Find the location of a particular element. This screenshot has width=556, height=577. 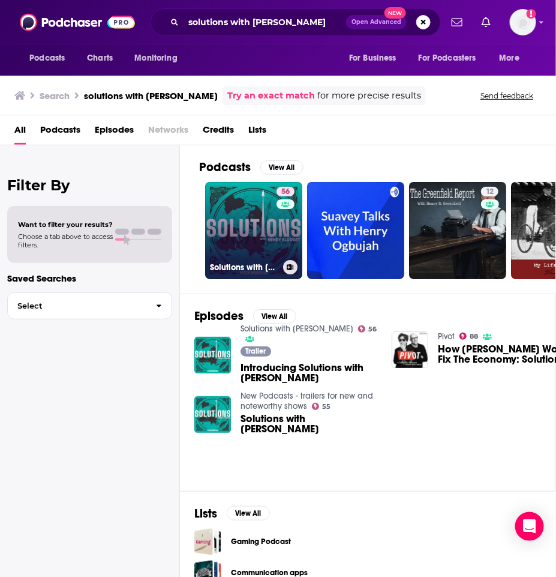

span: For Business is located at coordinates (373, 58).